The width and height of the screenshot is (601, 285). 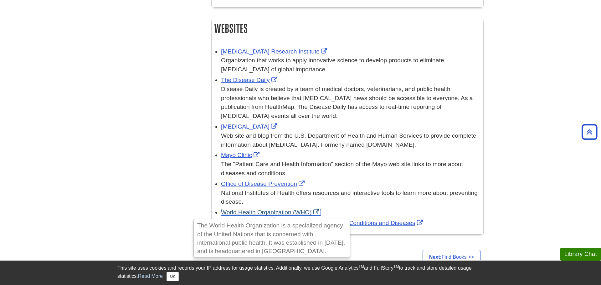 I want to click on a: Read More, so click(x=150, y=276).